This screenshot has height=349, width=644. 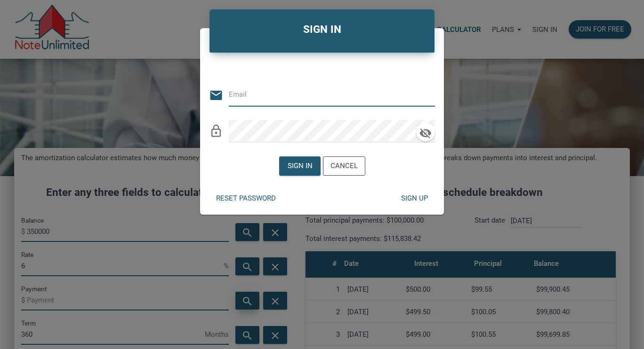 I want to click on button: Sign in, so click(x=299, y=166).